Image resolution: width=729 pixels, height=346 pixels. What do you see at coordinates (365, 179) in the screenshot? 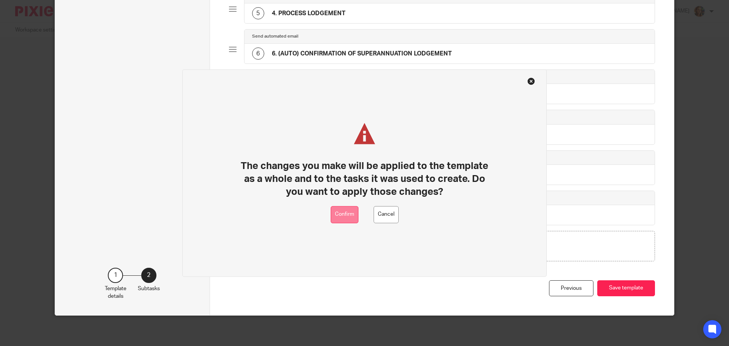
I see `h1: The changes you make will be applied to the template as a whole and to the tasks it was used to c...` at bounding box center [365, 179].